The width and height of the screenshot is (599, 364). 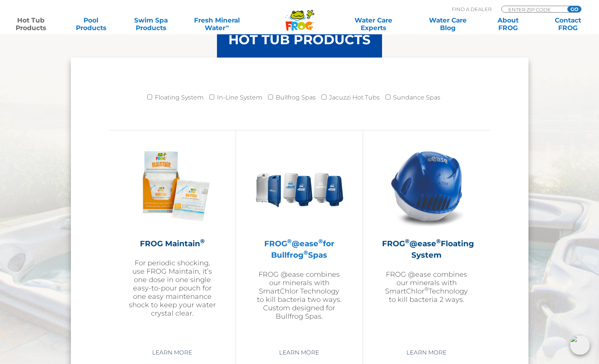 I want to click on a: FROG Maintain®For periodic shocking, use FROG Maintain, it’s one dose in one single easy-to-pour ..., so click(x=172, y=241).